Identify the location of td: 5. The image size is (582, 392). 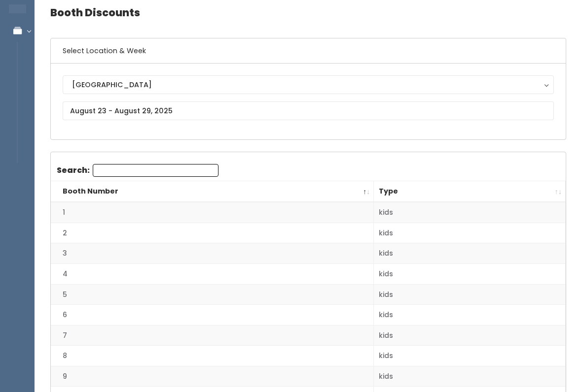
(212, 294).